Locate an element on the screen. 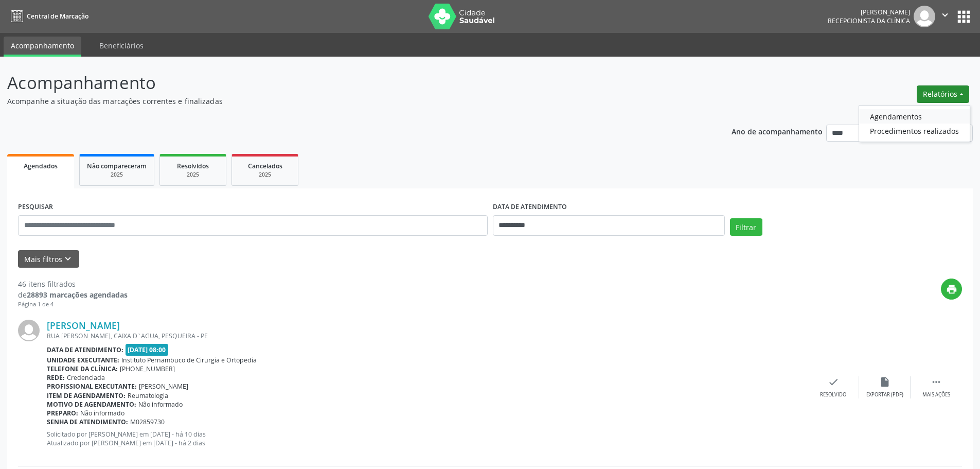  a: Beneficiários is located at coordinates (121, 46).